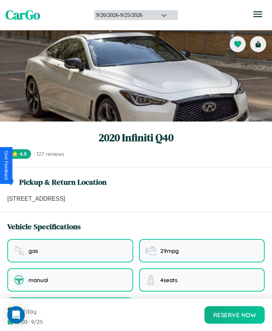 The image size is (272, 331). Describe the element at coordinates (14, 310) in the screenshot. I see `span: $ 90` at that location.